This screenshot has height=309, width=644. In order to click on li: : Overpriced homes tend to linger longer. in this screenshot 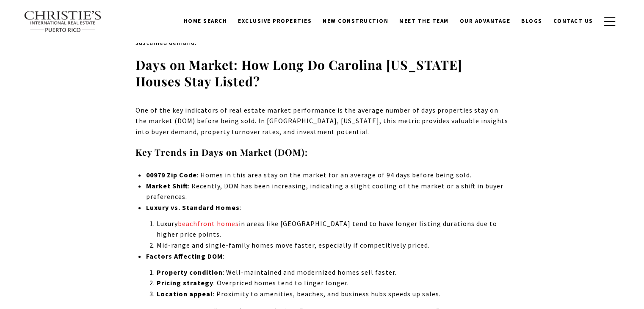, I will do `click(333, 283)`.